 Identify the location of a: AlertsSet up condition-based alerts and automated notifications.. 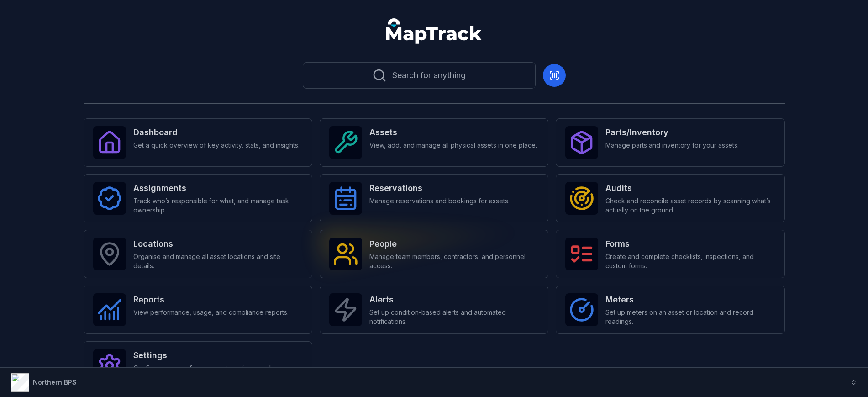
(434, 309).